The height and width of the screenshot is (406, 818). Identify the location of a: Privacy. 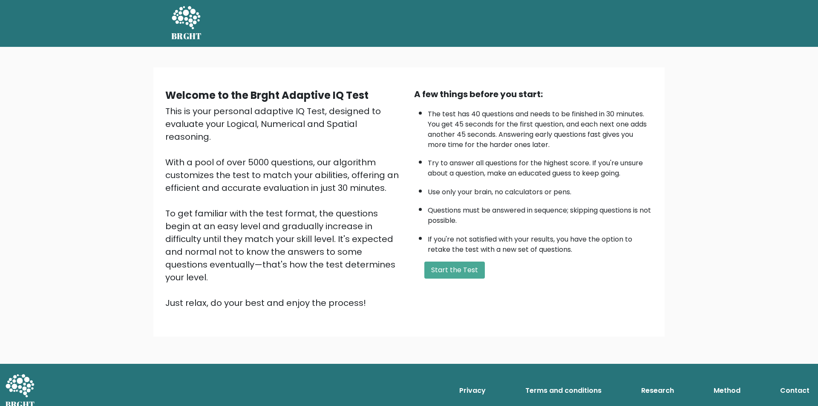
(473, 391).